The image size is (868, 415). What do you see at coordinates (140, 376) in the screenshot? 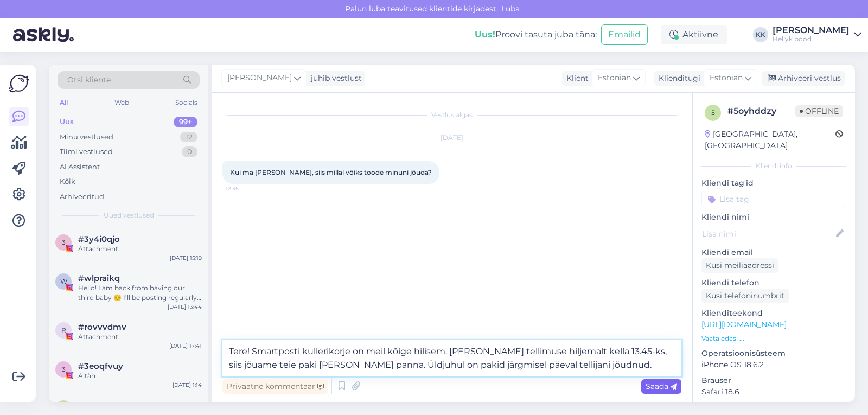
I see `div: Aitäh` at bounding box center [140, 376].